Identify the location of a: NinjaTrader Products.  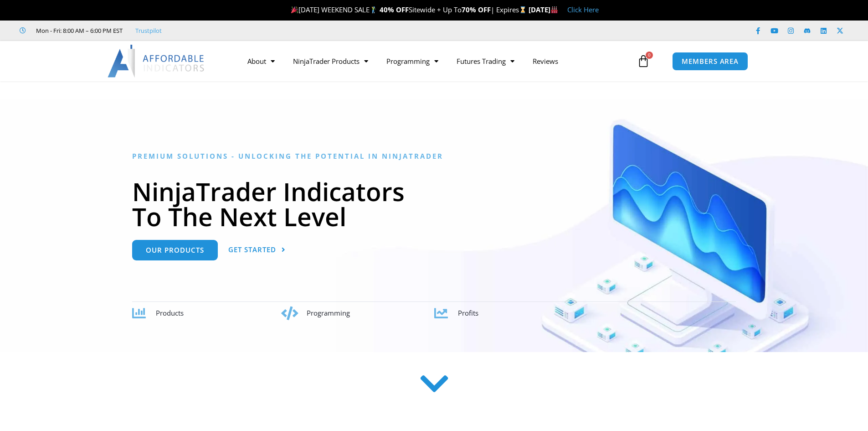
(330, 61).